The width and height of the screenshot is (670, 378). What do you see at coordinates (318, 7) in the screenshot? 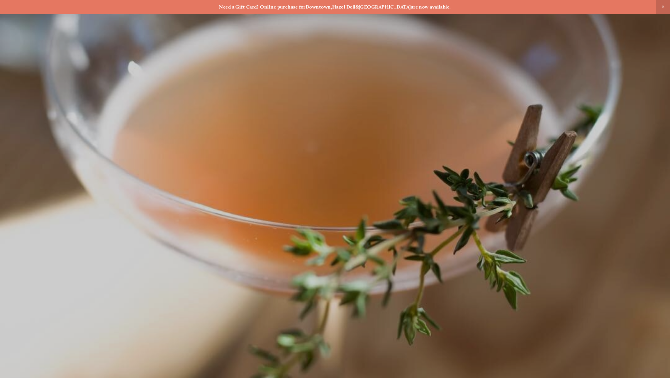
I see `strong: Downtown` at bounding box center [318, 7].